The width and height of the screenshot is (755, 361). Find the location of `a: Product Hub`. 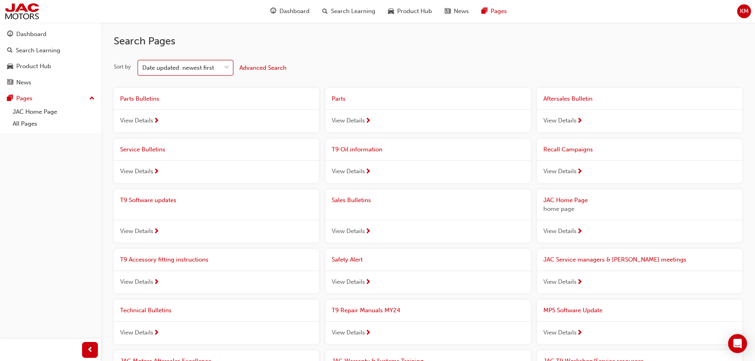

a: Product Hub is located at coordinates (50, 66).